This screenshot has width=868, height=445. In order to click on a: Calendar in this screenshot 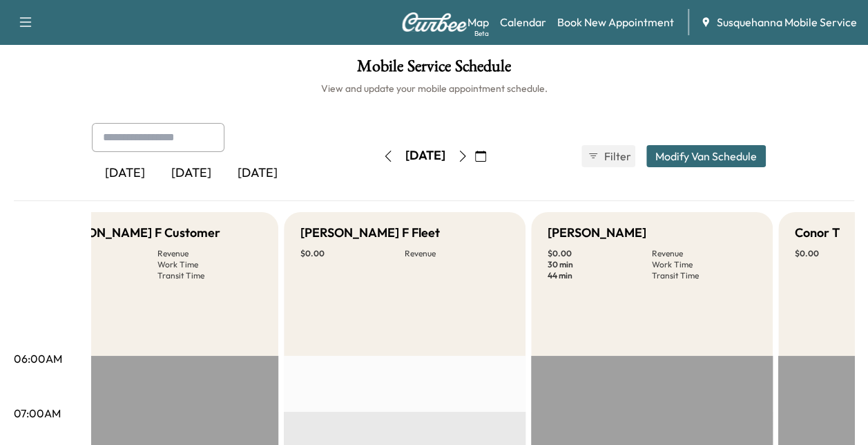, I will do `click(523, 22)`.